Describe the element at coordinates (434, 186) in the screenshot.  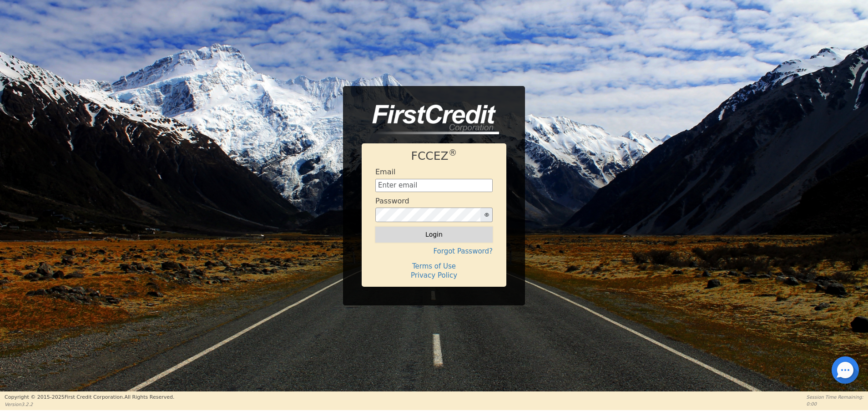
I see `input: Enter email` at that location.